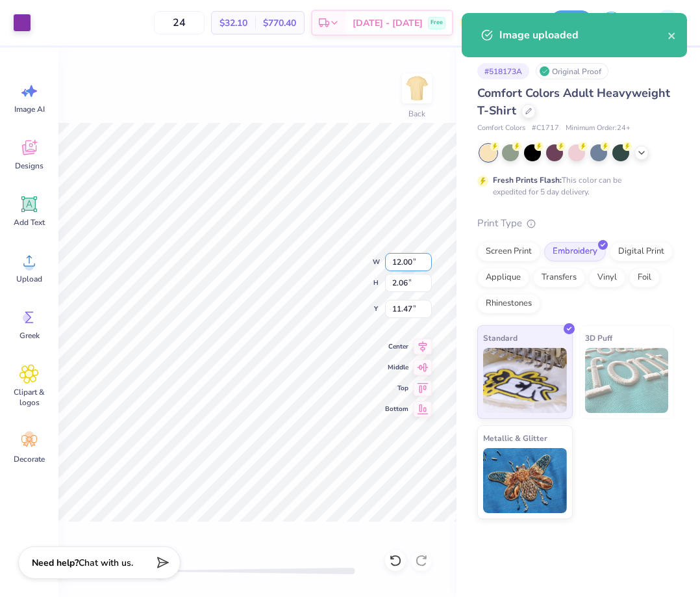 The width and height of the screenshot is (700, 597). Describe the element at coordinates (559, 278) in the screenshot. I see `div: Transfers` at that location.